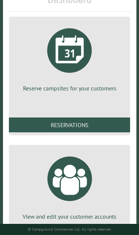  Describe the element at coordinates (70, 125) in the screenshot. I see `a: Reservations` at that location.